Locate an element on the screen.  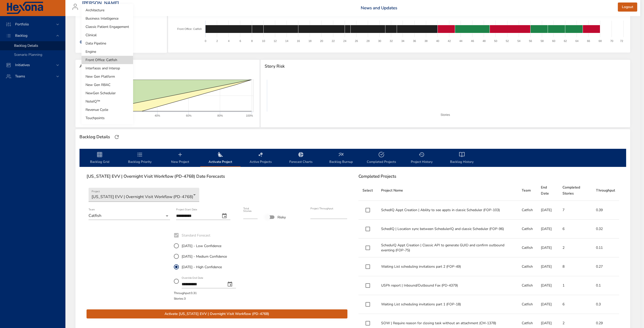
li: Front Office: Catfish is located at coordinates (107, 60).